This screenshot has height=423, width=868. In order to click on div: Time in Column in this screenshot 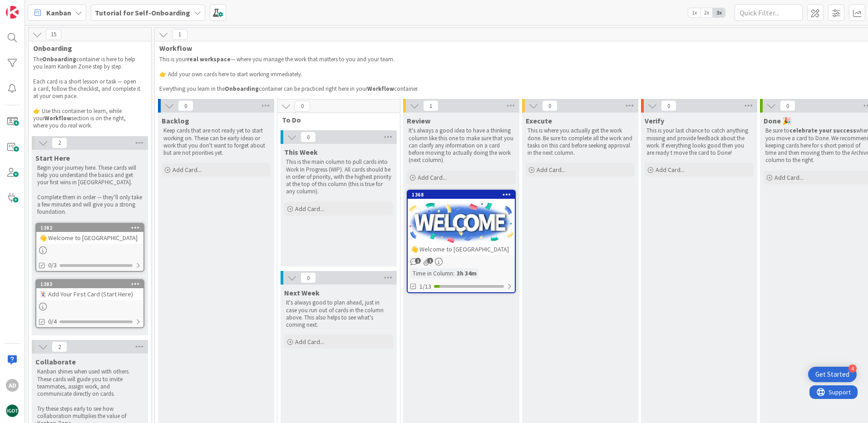, I will do `click(431, 273)`.